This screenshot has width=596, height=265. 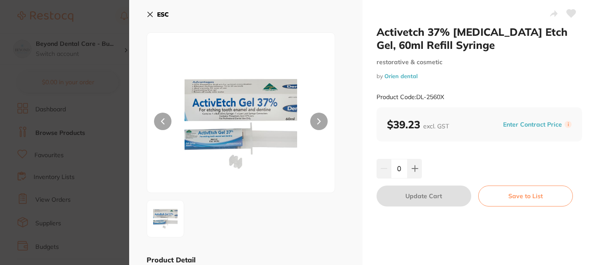 I want to click on b: $39.23, so click(x=418, y=124).